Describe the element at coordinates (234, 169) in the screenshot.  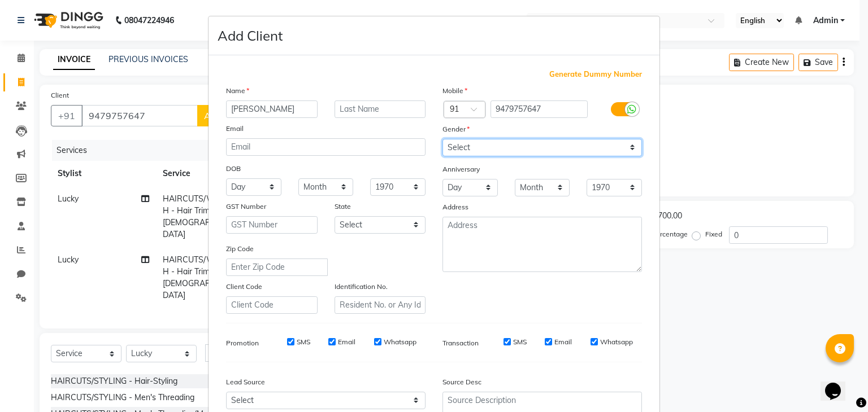
I see `label: DOB` at that location.